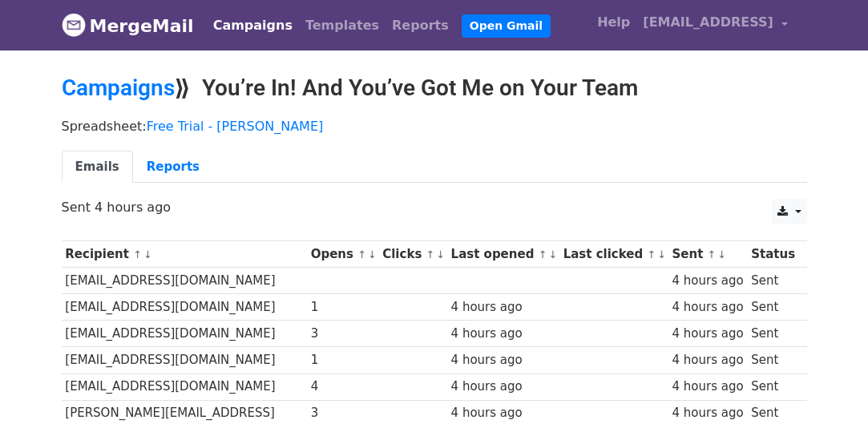 The height and width of the screenshot is (424, 868). What do you see at coordinates (434, 88) in the screenshot?
I see `h2: ⟫ You’re In! And You’ve Got Me on Your Team` at bounding box center [434, 88].